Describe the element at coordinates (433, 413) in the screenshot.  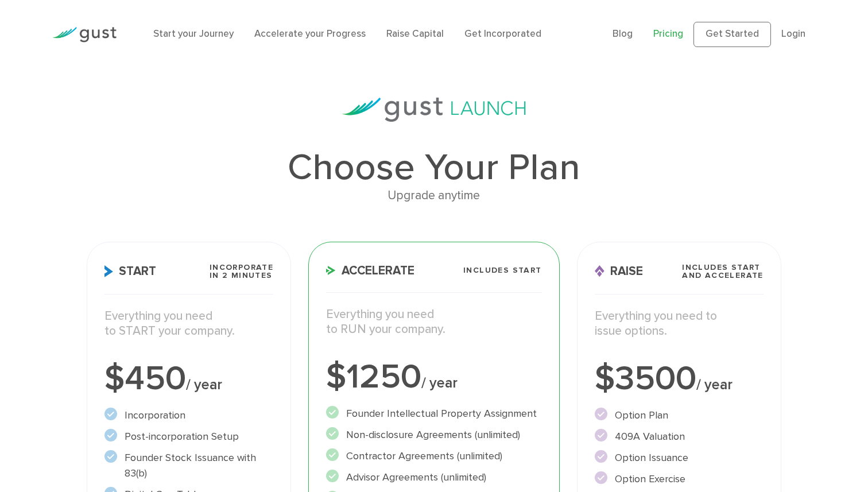
I see `li: Founder Intellectual Property Assignment` at that location.